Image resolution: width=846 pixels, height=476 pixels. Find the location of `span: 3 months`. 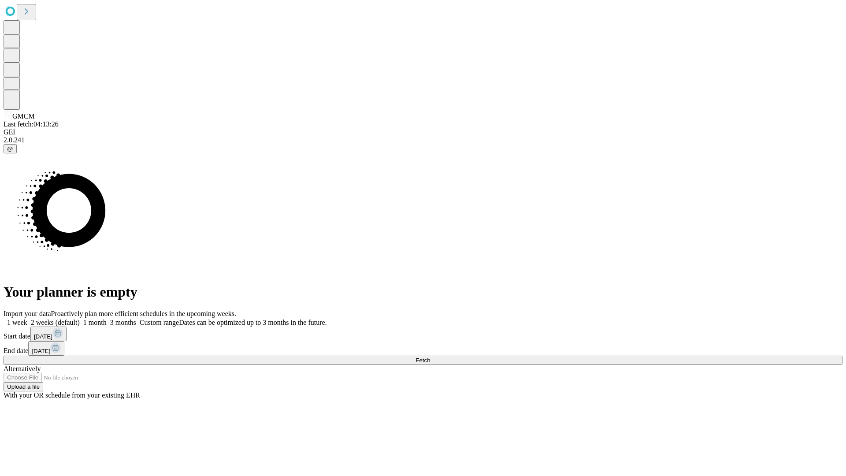

span: 3 months is located at coordinates (123, 322).